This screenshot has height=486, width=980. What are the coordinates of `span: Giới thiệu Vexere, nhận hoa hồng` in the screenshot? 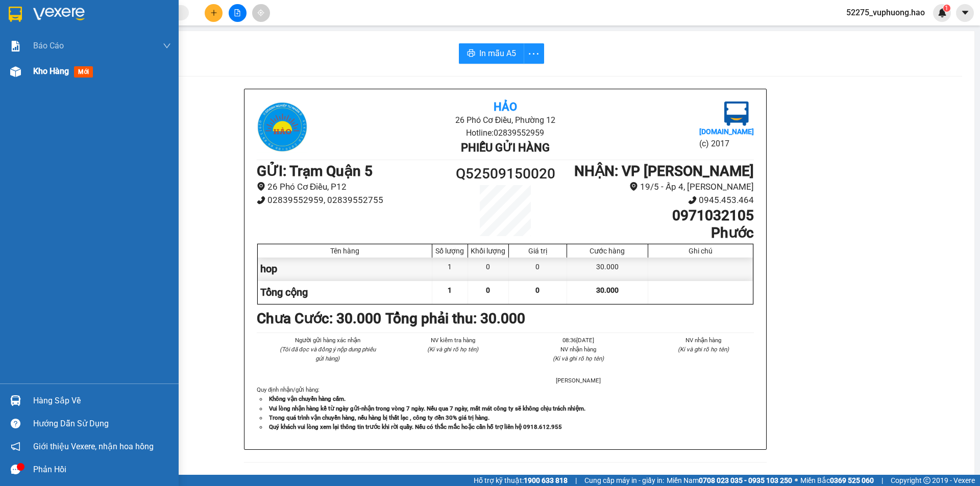 It's located at (93, 446).